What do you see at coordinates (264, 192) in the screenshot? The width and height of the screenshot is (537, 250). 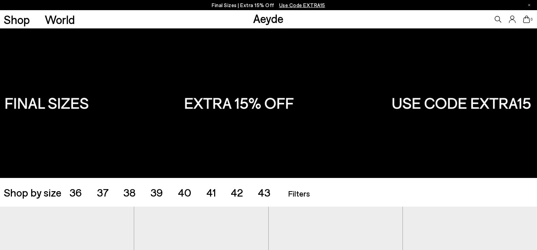 I see `span: 43` at bounding box center [264, 192].